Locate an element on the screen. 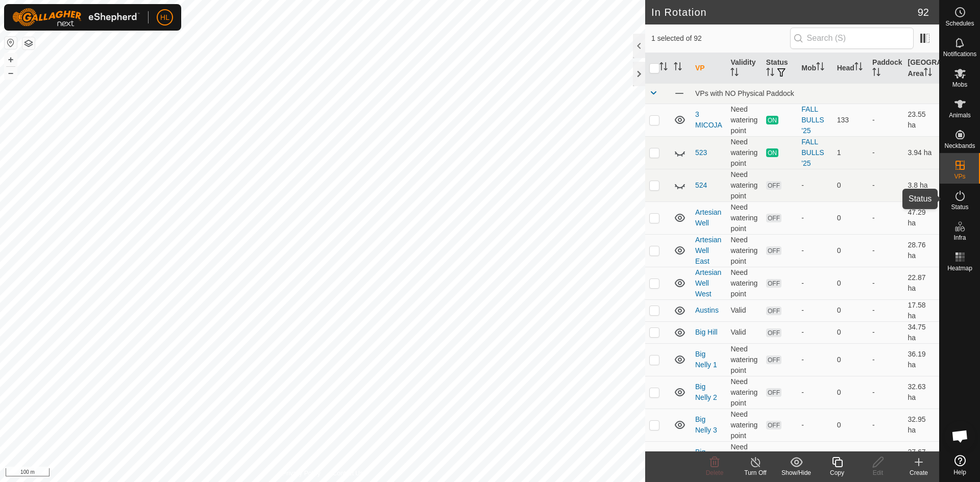  a: Artesian Well East is located at coordinates (708, 250).